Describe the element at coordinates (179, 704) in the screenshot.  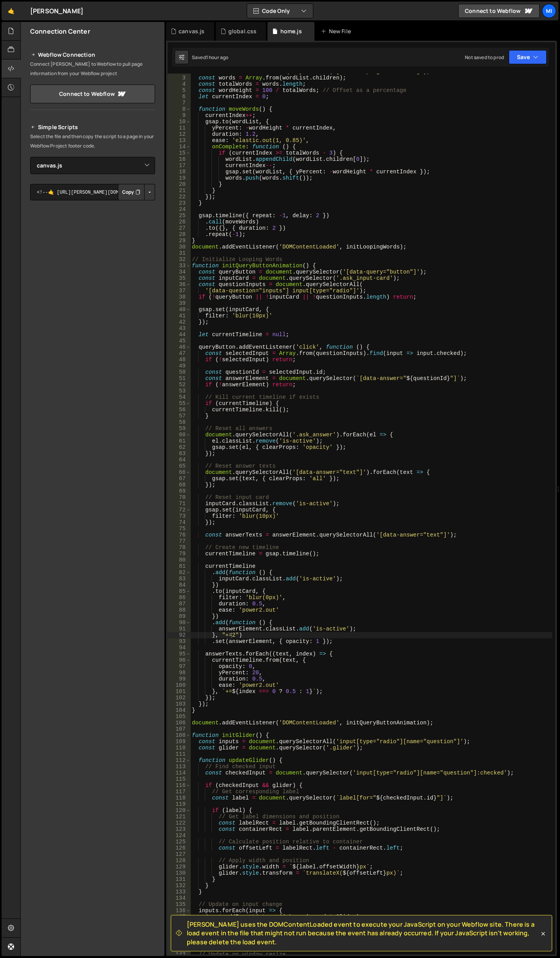
I see `div: 103` at that location.